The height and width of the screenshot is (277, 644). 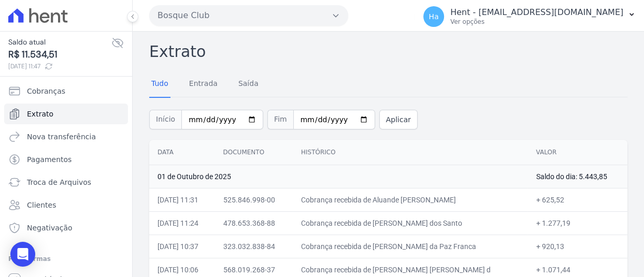 I want to click on span: Saldo atual, so click(x=60, y=42).